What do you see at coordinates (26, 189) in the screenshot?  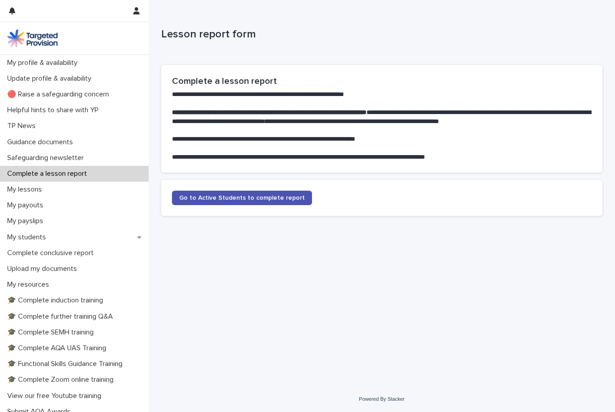 I see `p: My lessons` at bounding box center [26, 189].